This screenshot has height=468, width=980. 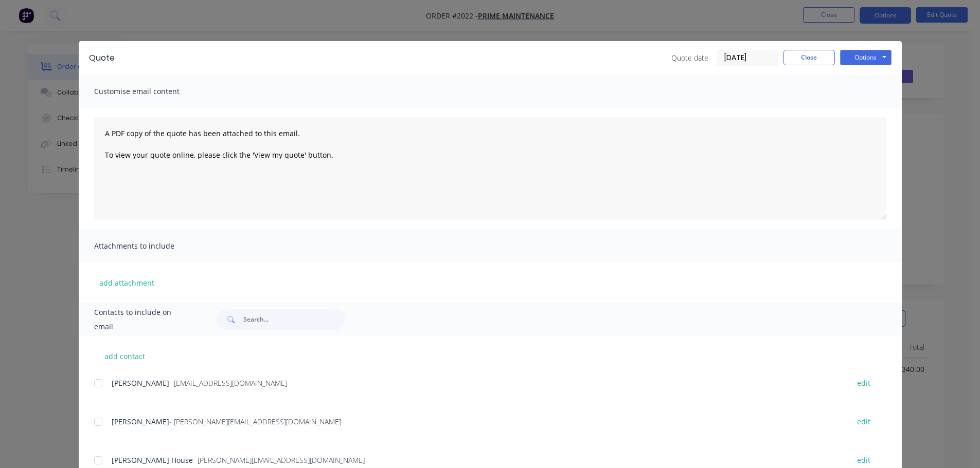 What do you see at coordinates (126, 283) in the screenshot?
I see `button: add attachment` at bounding box center [126, 283].